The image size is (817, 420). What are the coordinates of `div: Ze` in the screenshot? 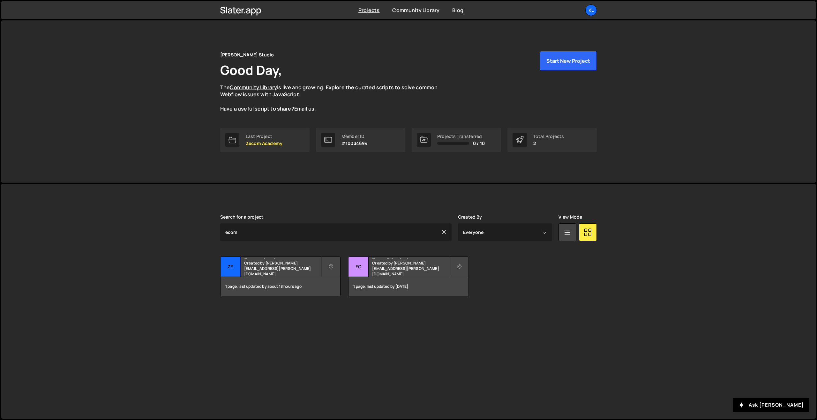 It's located at (230, 267).